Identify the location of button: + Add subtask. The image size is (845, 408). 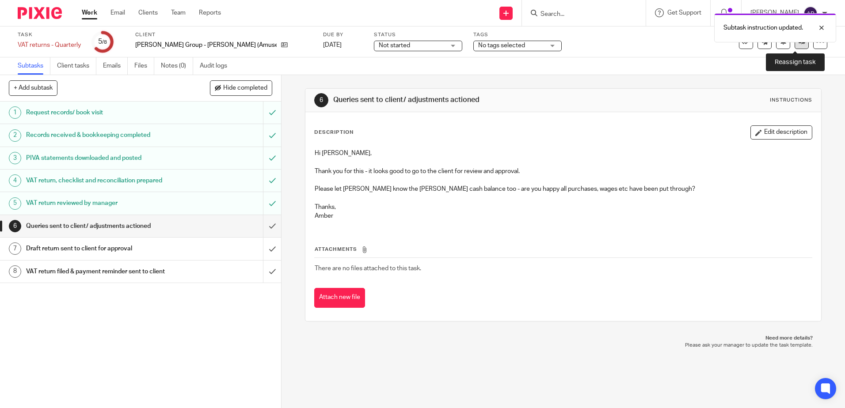
(33, 88).